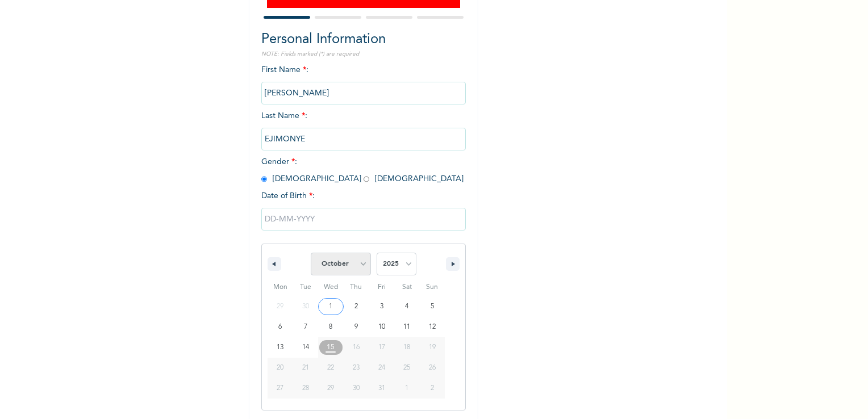 The image size is (868, 419). What do you see at coordinates (330, 327) in the screenshot?
I see `span: 8` at bounding box center [330, 327].